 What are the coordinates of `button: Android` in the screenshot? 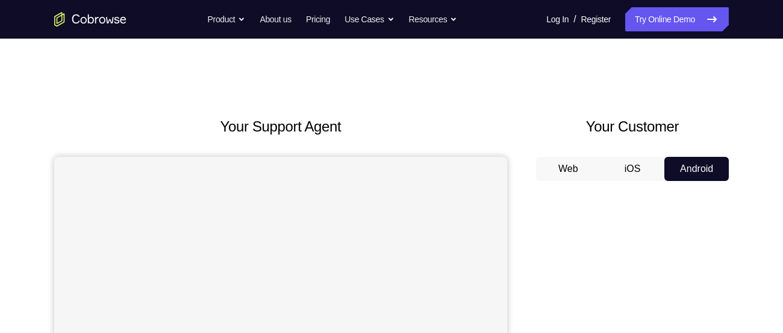 It's located at (697, 169).